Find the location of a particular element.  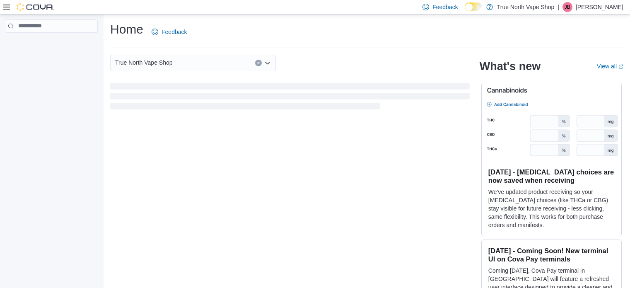

button: Open list of options is located at coordinates (268, 63).